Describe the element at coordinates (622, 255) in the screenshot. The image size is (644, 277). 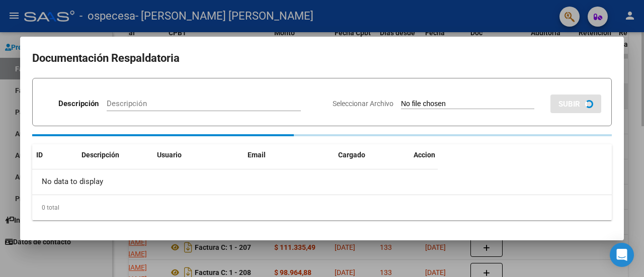
I see `div: Open Intercom Messenger` at that location.